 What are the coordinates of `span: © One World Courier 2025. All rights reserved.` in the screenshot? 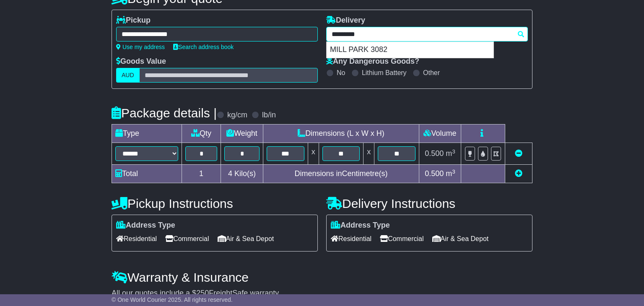 It's located at (172, 300).